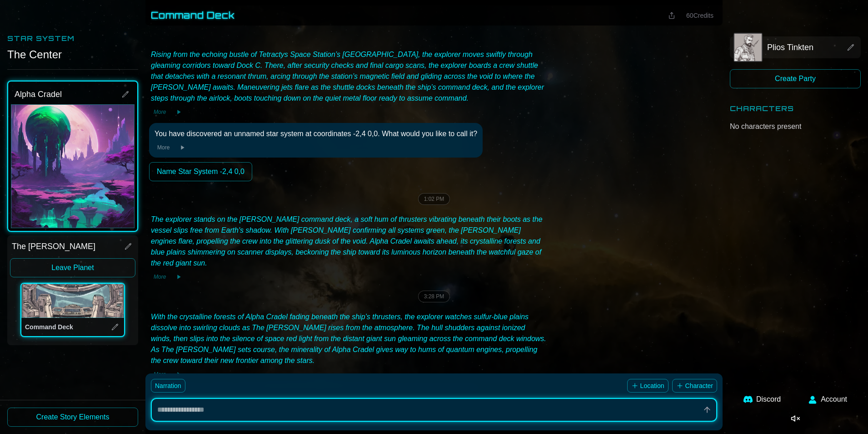 The image size is (868, 434). I want to click on div: The Center, so click(73, 54).